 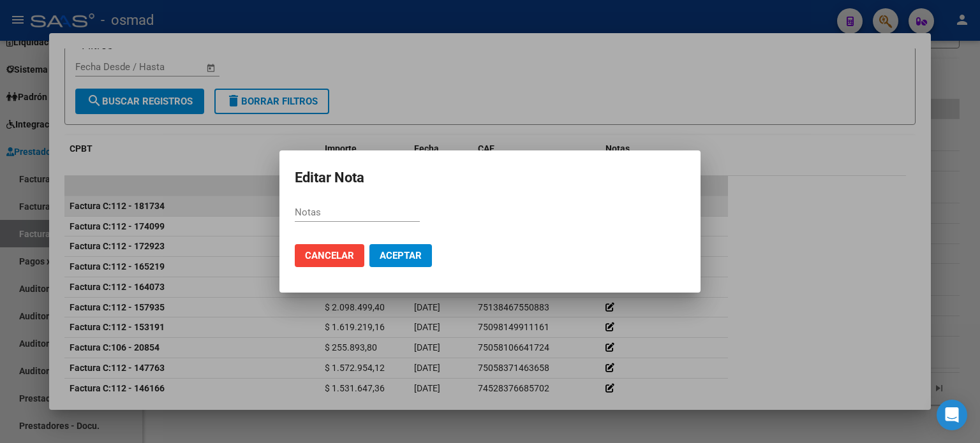 What do you see at coordinates (400, 256) in the screenshot?
I see `span: Aceptar` at bounding box center [400, 256].